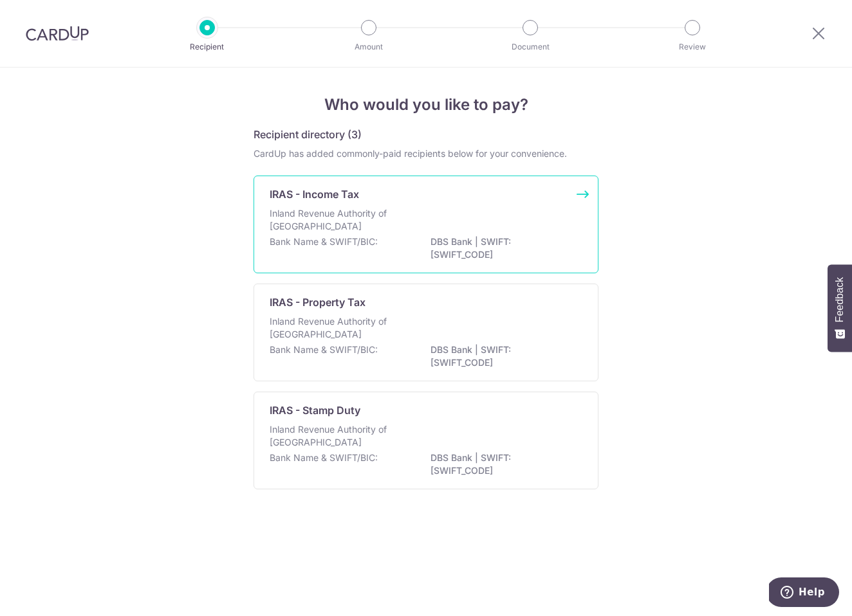 The width and height of the screenshot is (852, 616). I want to click on p: Amount, so click(369, 47).